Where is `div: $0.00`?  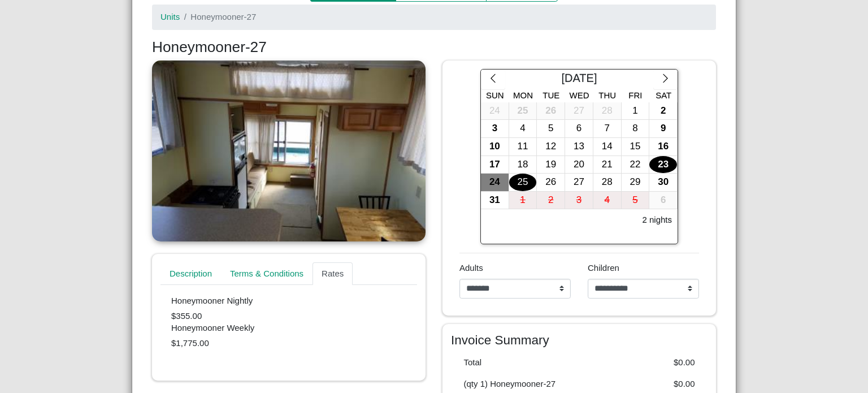
div: $0.00 is located at coordinates (641, 363).